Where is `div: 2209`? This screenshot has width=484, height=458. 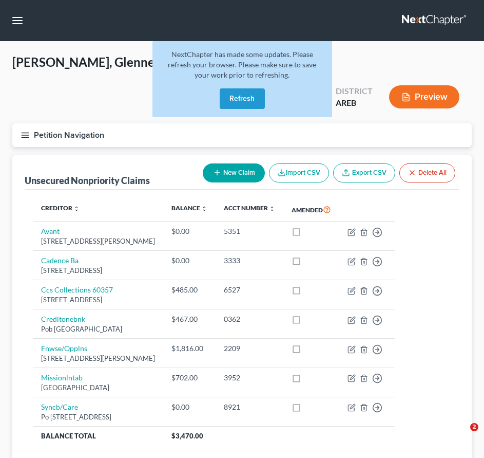 div: 2209 is located at coordinates (250, 348).